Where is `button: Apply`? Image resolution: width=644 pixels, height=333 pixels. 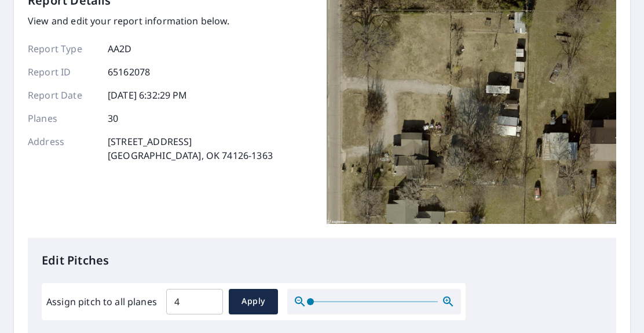 button: Apply is located at coordinates (253, 301).